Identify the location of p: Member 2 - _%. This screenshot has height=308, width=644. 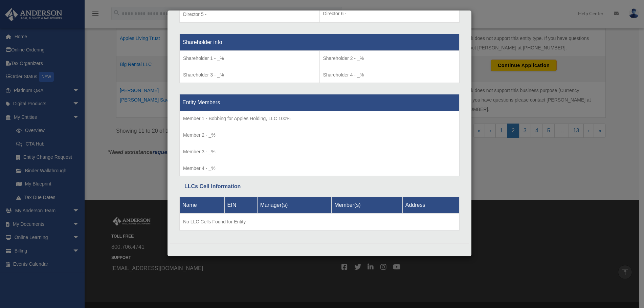
(319, 135).